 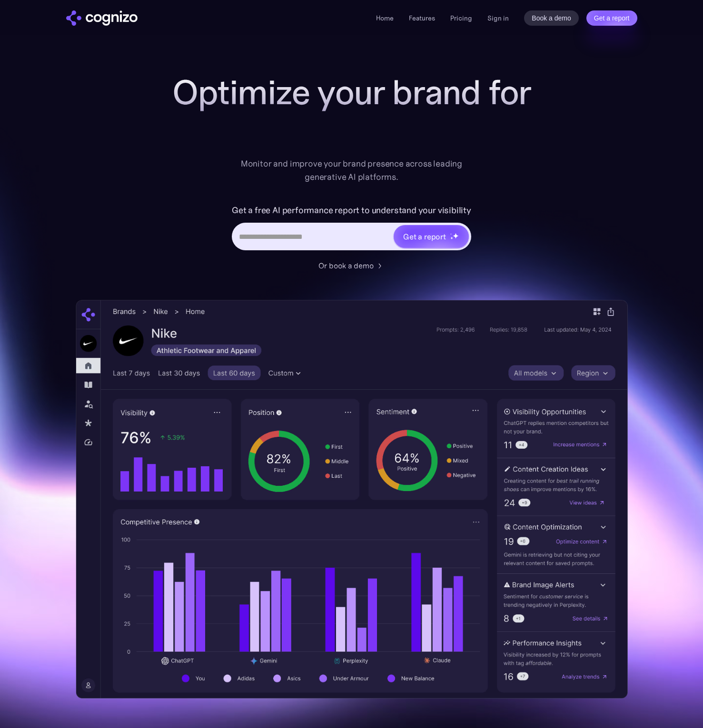 What do you see at coordinates (352, 266) in the screenshot?
I see `a: Or book a demo` at bounding box center [352, 266].